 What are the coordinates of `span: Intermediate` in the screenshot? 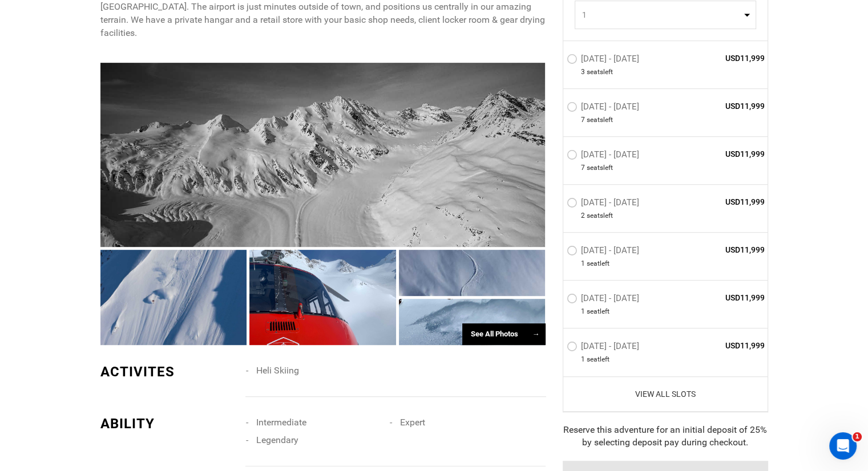 It's located at (281, 421).